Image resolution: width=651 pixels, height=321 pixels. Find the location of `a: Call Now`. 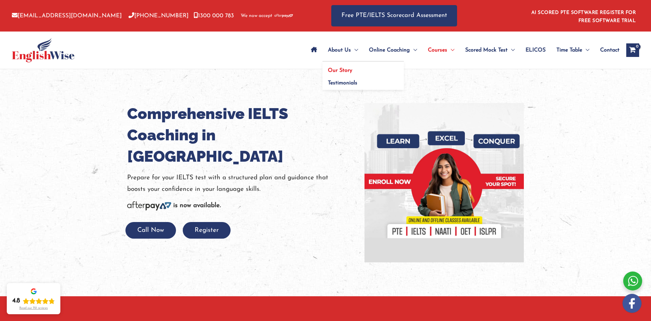

a: Call Now is located at coordinates (151, 230).